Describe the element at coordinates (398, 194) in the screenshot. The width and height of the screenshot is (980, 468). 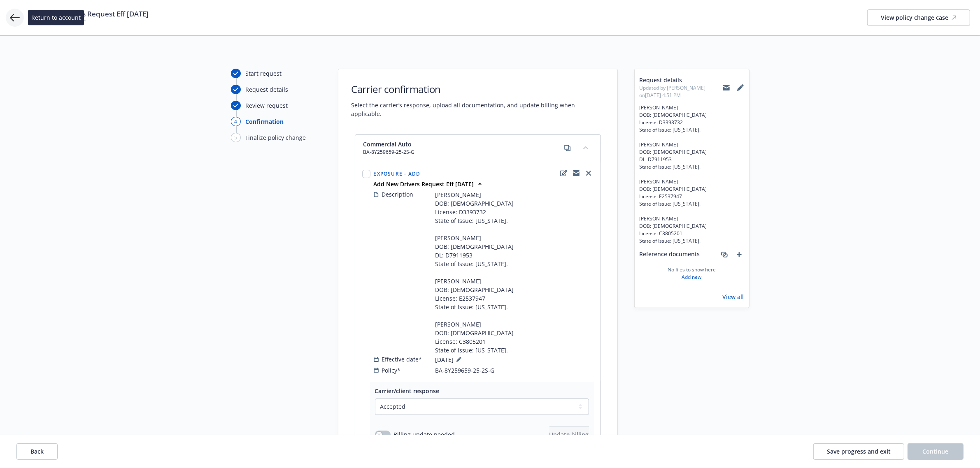
I see `span: Description` at that location.